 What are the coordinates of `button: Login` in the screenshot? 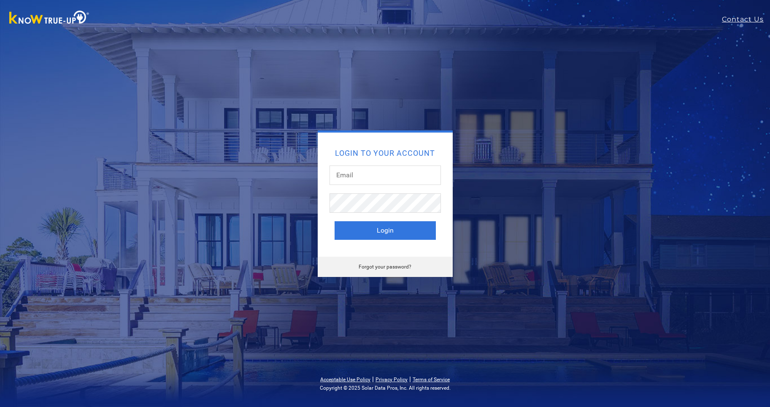 It's located at (385, 230).